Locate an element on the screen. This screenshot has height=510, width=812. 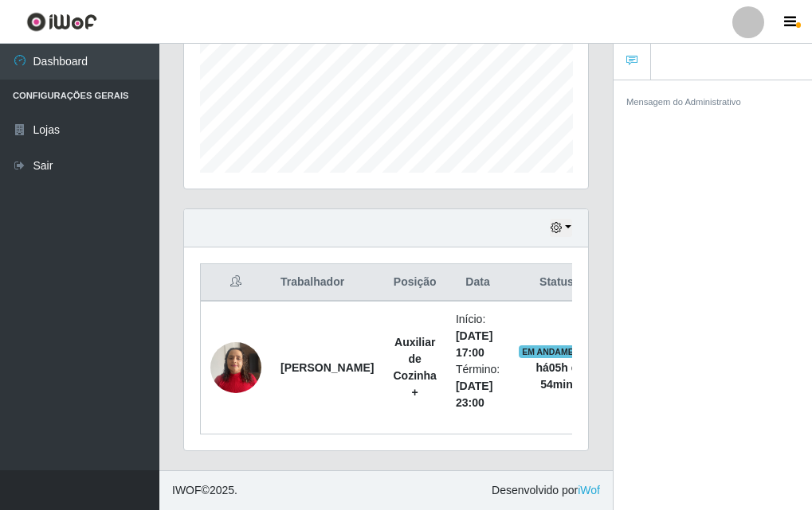
span: Desenvolvido por is located at coordinates (546, 490).